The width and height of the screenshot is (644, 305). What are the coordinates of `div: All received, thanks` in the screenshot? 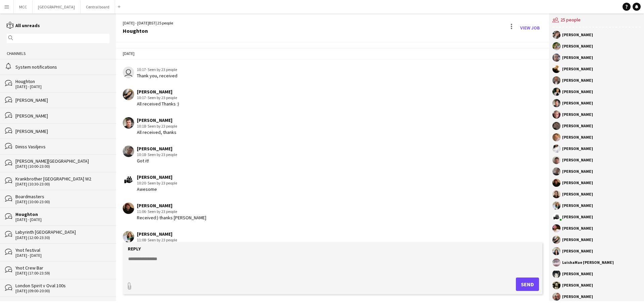 It's located at (157, 132).